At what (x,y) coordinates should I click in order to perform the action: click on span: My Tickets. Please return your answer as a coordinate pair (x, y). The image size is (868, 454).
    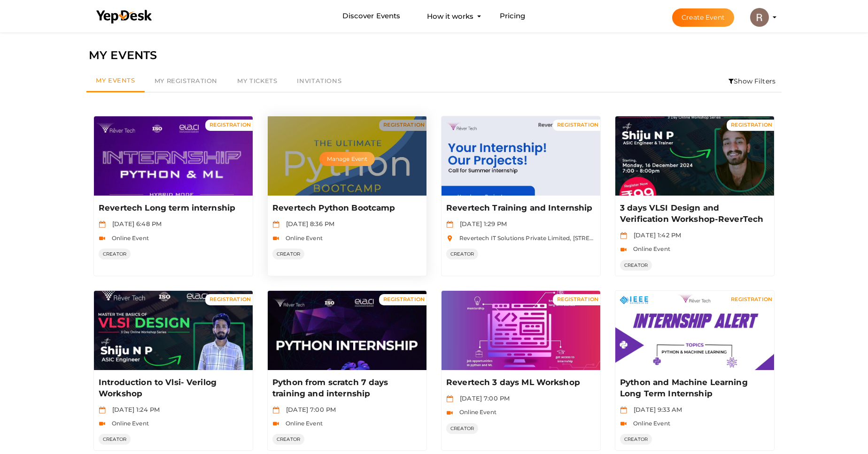
    Looking at the image, I should click on (257, 81).